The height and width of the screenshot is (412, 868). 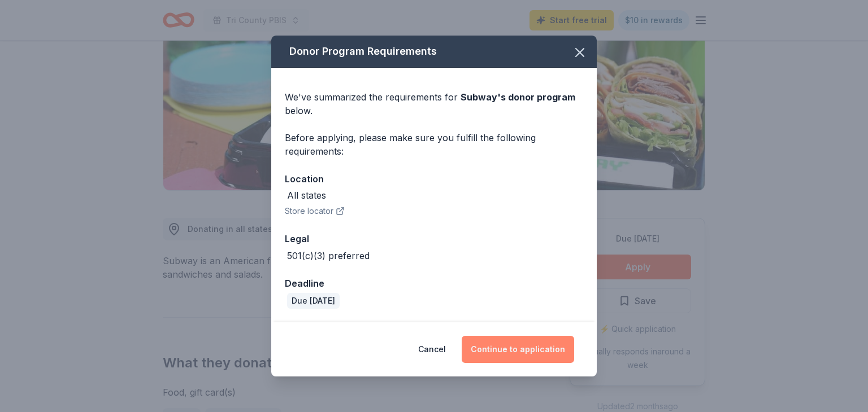 I want to click on div: Deadline, so click(x=434, y=283).